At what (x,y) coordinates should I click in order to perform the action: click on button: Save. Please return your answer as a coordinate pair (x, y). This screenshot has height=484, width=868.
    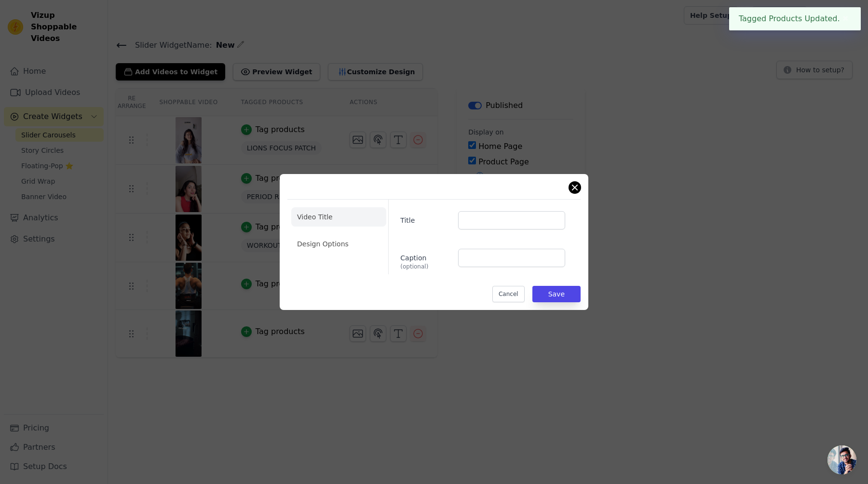
    Looking at the image, I should click on (557, 294).